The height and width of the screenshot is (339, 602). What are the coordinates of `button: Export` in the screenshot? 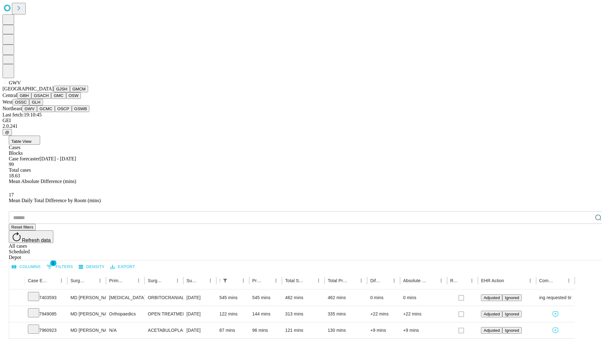 It's located at (123, 267).